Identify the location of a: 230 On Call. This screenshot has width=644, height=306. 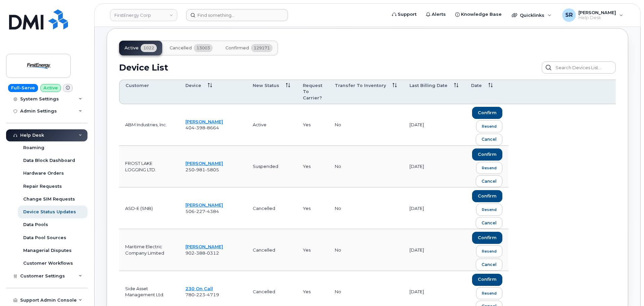
(199, 289).